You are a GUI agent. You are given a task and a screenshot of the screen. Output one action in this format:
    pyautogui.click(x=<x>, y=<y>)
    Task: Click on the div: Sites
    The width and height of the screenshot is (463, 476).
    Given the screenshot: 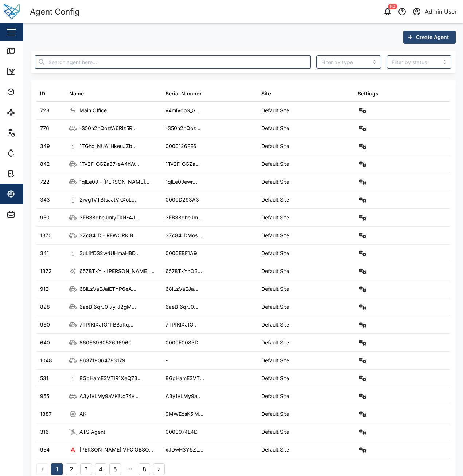 What is the action you would take?
    pyautogui.click(x=28, y=112)
    